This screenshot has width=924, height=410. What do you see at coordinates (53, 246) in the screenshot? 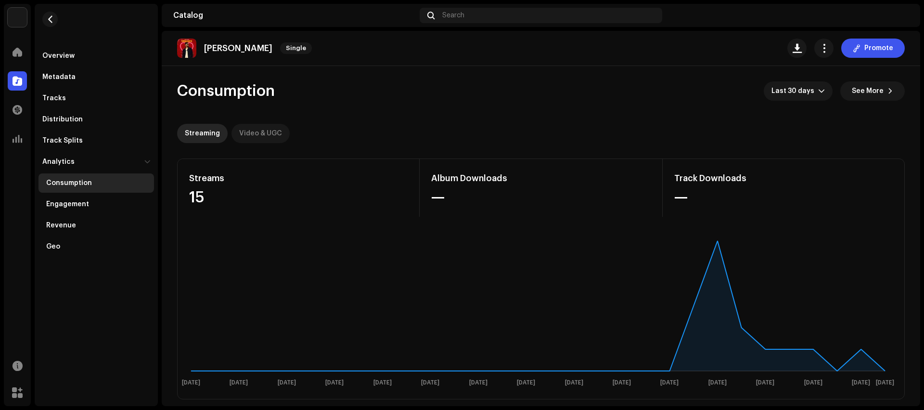
I see `div: Geo` at bounding box center [53, 246].